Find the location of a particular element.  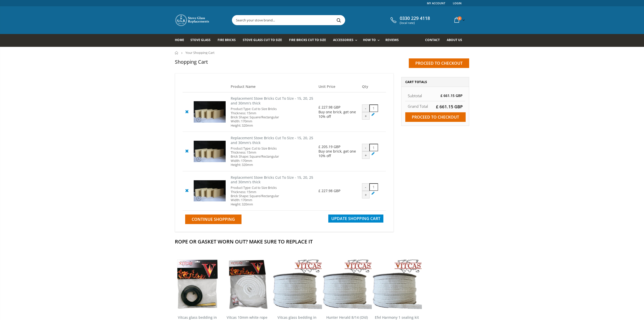

button: Update Shopping Cart is located at coordinates (355, 218).